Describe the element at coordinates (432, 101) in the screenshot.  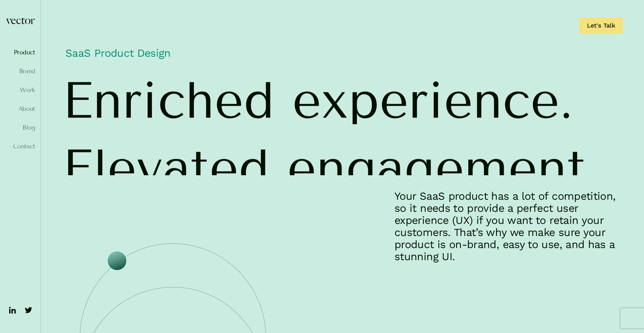
I see `span: experience.` at that location.